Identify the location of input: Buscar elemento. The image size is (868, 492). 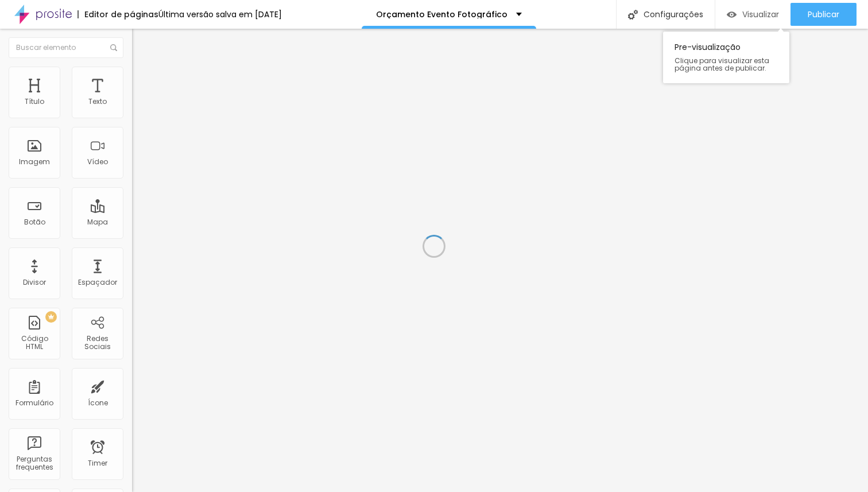
(66, 48).